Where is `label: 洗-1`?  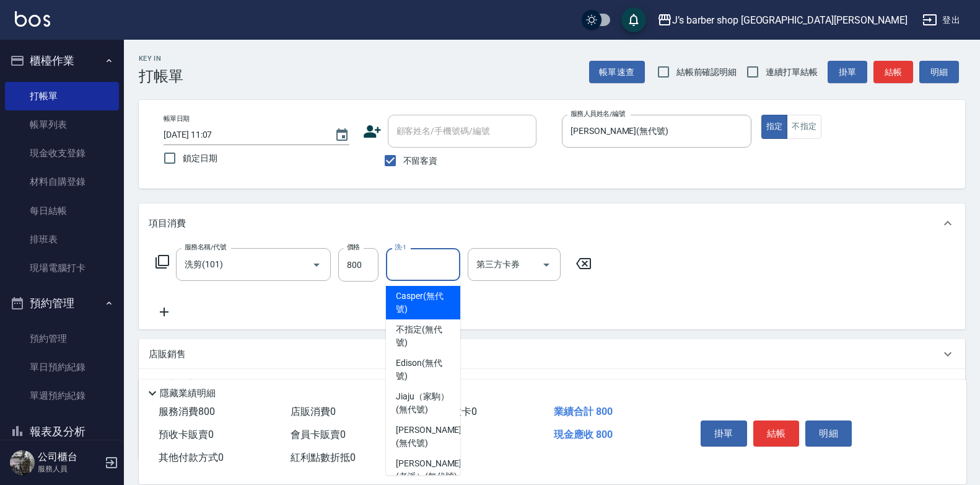
label: 洗-1 is located at coordinates (400, 246).